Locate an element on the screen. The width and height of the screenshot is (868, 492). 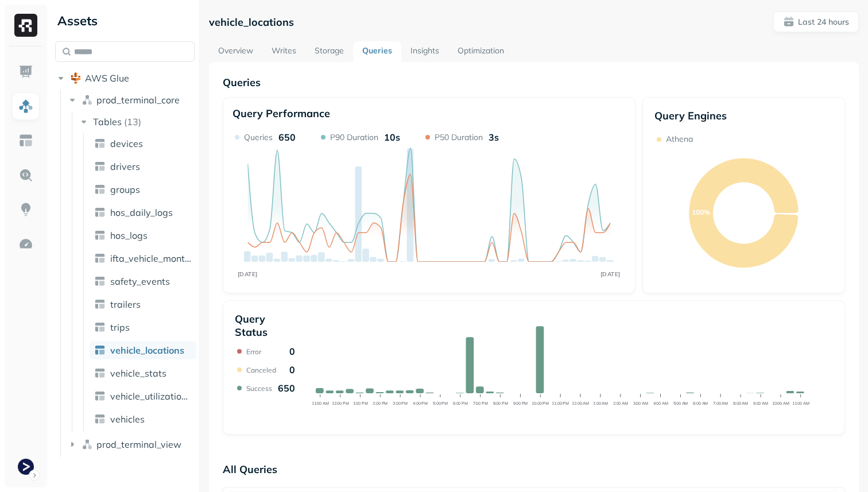
a: Queries is located at coordinates (377, 52).